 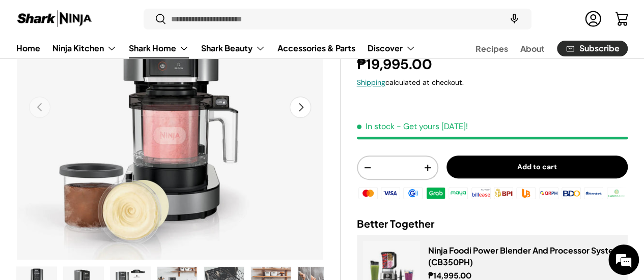 What do you see at coordinates (533, 48) in the screenshot?
I see `a: About` at bounding box center [533, 48].